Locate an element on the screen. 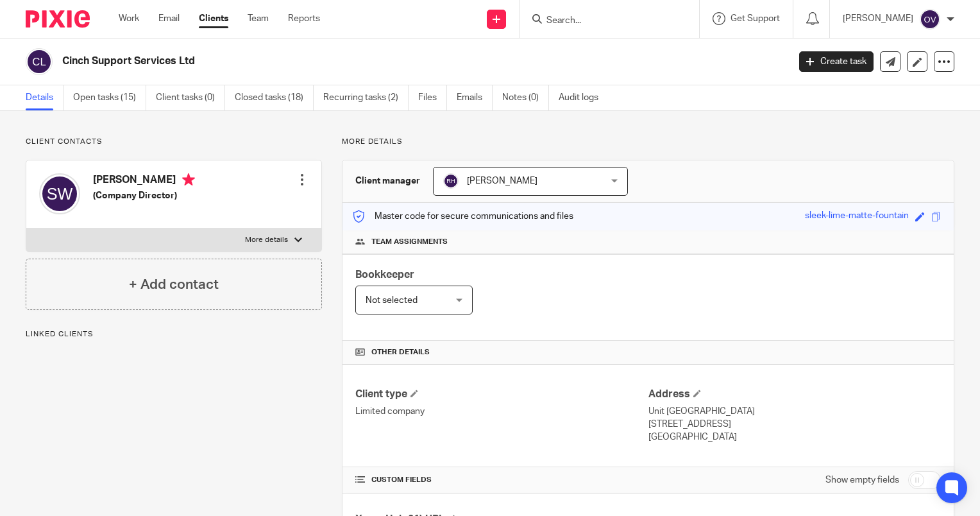 The height and width of the screenshot is (516, 980). a: Create task is located at coordinates (836, 62).